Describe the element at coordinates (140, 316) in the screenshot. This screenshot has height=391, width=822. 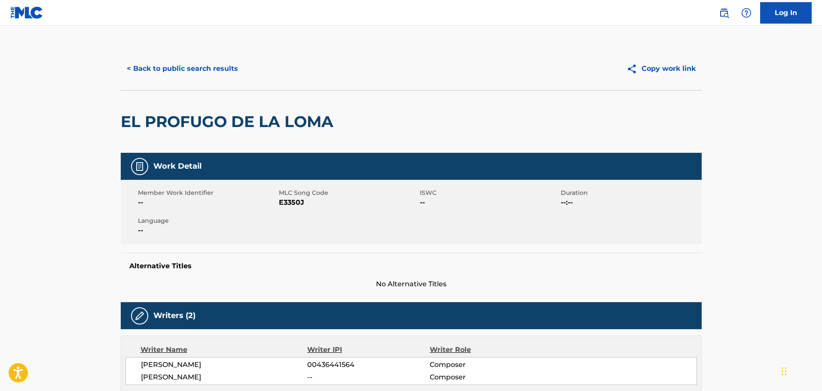
I see `img: Writers` at that location.